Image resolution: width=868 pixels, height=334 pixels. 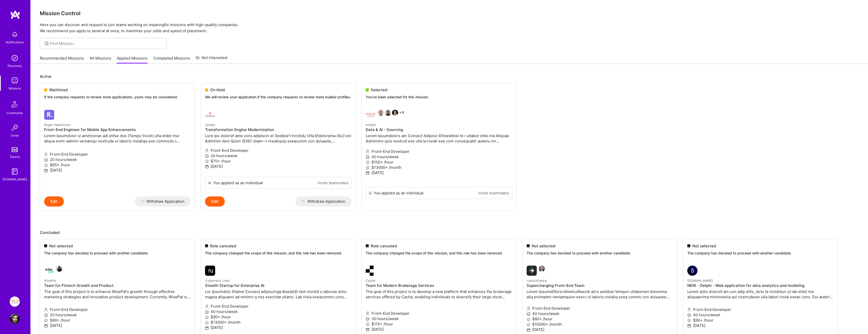 What do you see at coordinates (172, 59) in the screenshot?
I see `a: Completed Missions` at bounding box center [172, 59].